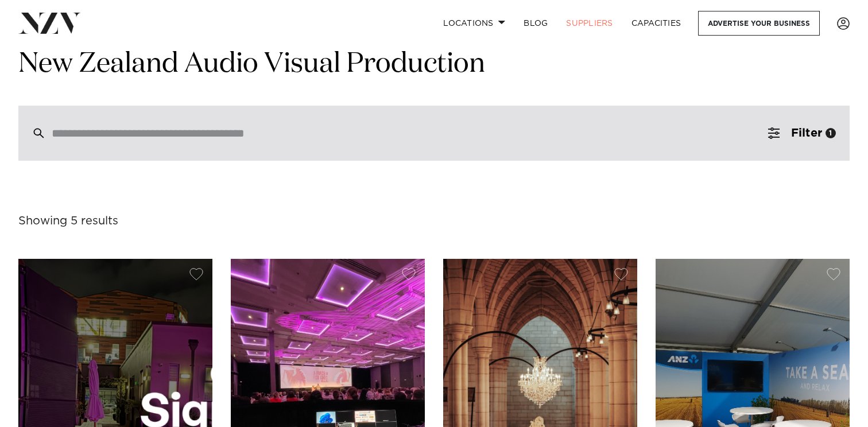  I want to click on div: Showing 5 results, so click(69, 221).